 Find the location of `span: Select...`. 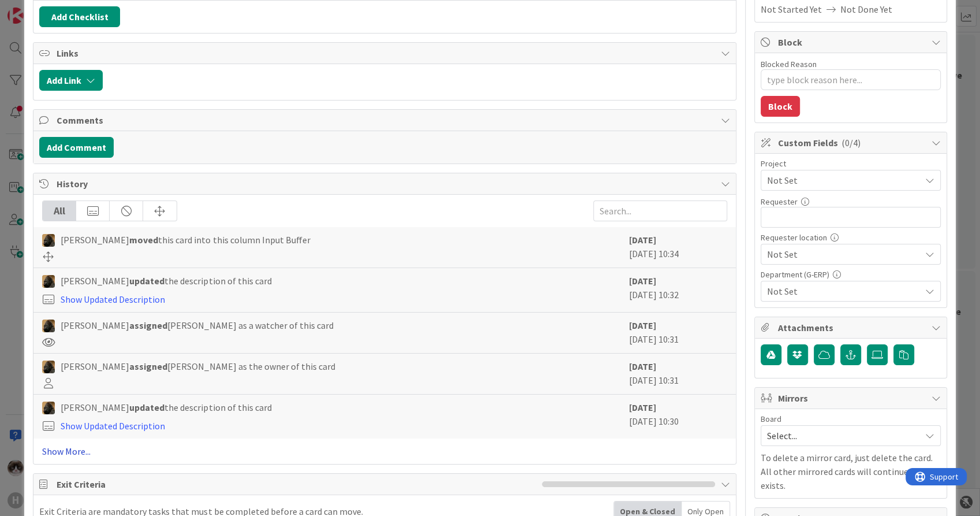

span: Select... is located at coordinates (842, 436).